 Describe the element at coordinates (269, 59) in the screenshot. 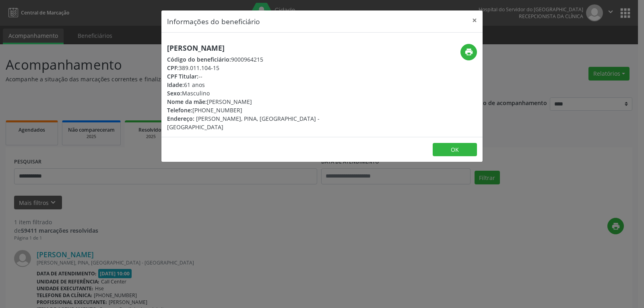

I see `div: 9000964215` at that location.